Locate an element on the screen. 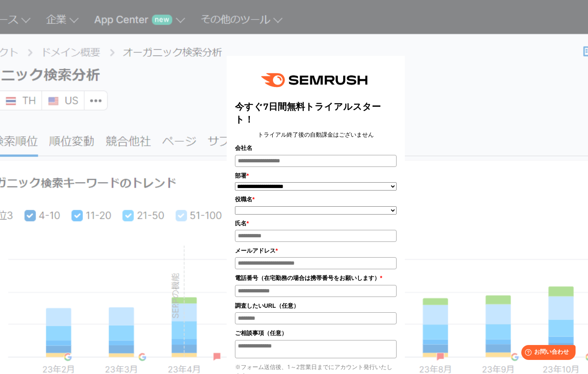 Image resolution: width=588 pixels, height=374 pixels. label: 調査したいURL（任意） is located at coordinates (316, 306).